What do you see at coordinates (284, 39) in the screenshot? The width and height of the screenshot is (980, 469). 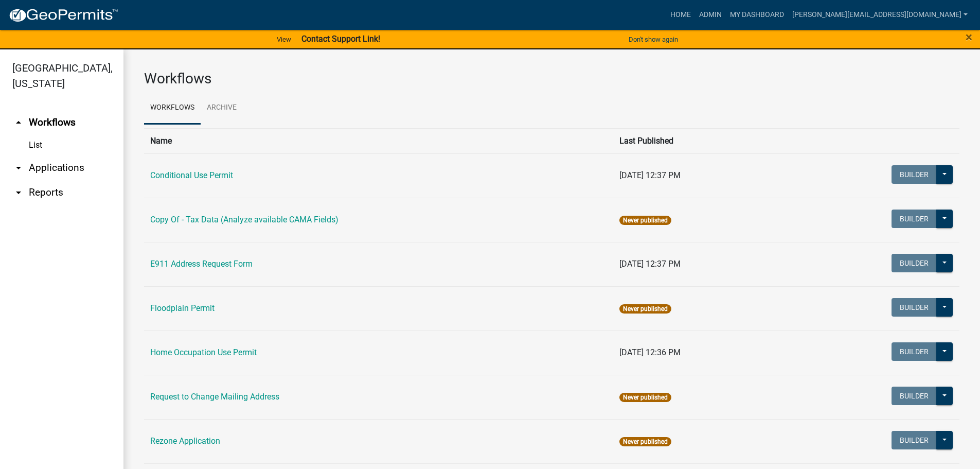 I see `a: View` at bounding box center [284, 39].